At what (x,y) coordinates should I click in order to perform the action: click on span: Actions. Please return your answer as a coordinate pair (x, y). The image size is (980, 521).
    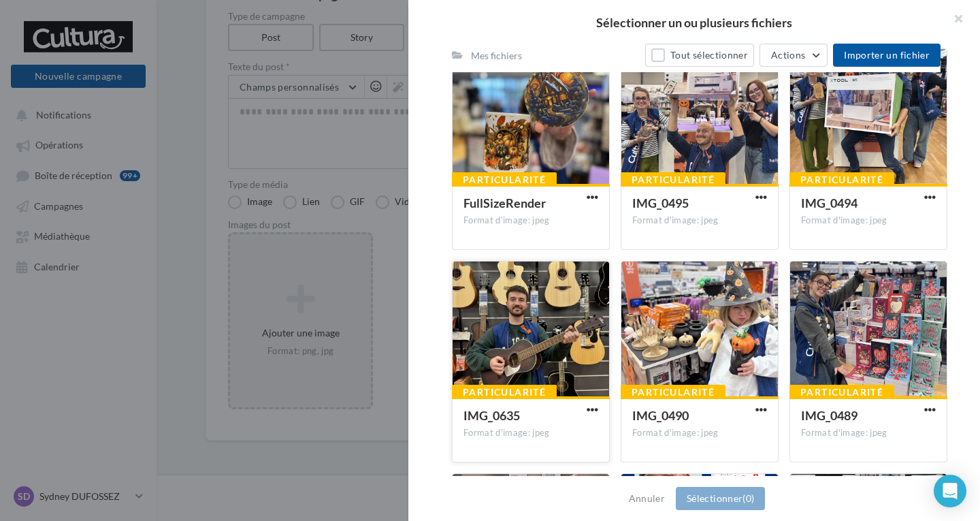
    Looking at the image, I should click on (788, 54).